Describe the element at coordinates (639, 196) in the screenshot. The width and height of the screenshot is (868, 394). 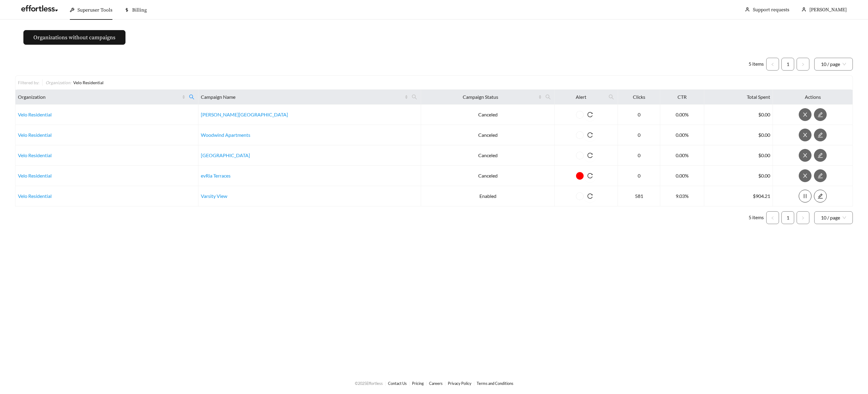
I see `td: 581` at that location.